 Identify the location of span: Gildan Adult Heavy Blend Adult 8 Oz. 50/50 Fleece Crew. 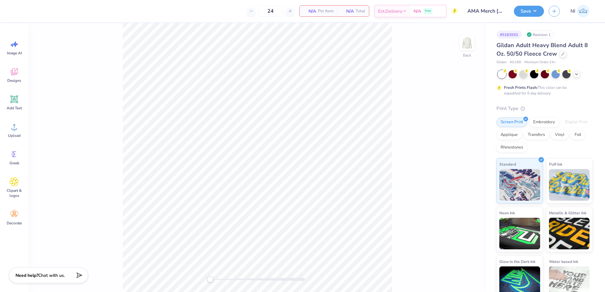
(542, 49).